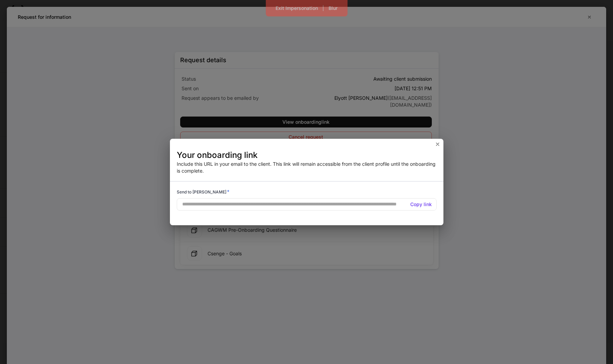 Image resolution: width=613 pixels, height=364 pixels. I want to click on div: Blur, so click(334, 8).